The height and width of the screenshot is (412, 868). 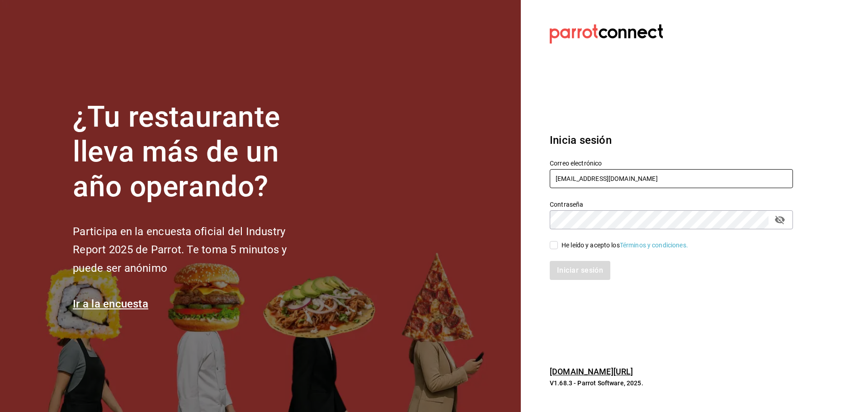 What do you see at coordinates (624, 245) in the screenshot?
I see `div: He leído y acepto los` at bounding box center [624, 245].